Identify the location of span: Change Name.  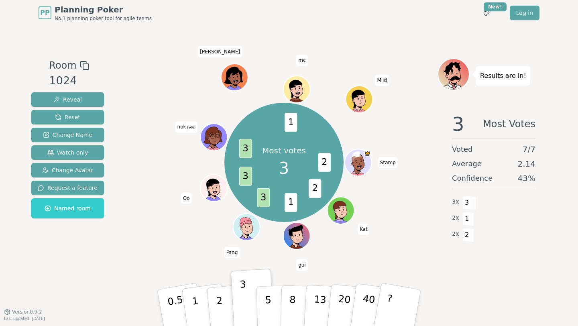
(67, 135).